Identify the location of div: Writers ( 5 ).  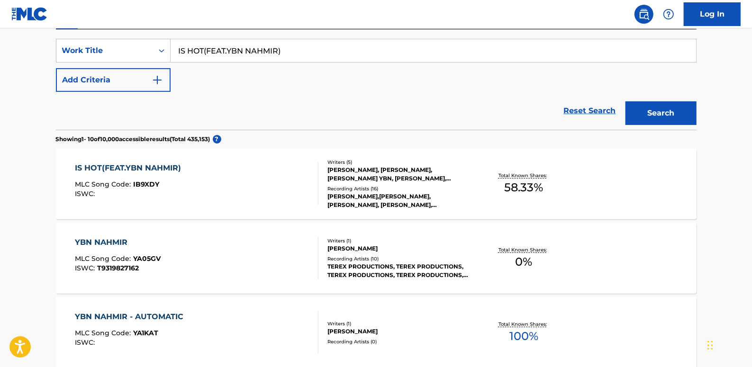
(399, 162).